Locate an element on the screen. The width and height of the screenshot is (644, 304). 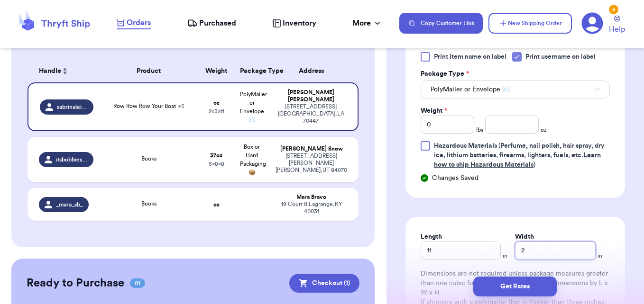
span: 2 x 3 x 11 is located at coordinates (216, 111).